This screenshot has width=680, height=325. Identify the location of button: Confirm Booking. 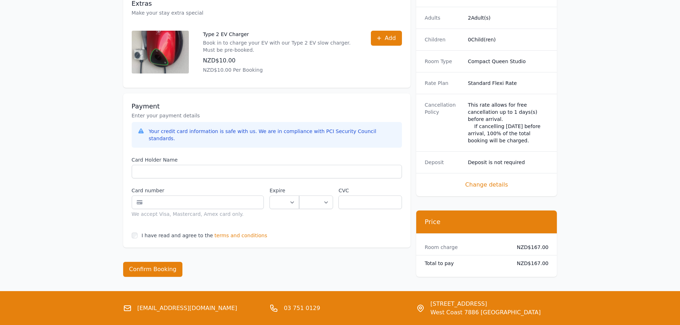
(153, 269).